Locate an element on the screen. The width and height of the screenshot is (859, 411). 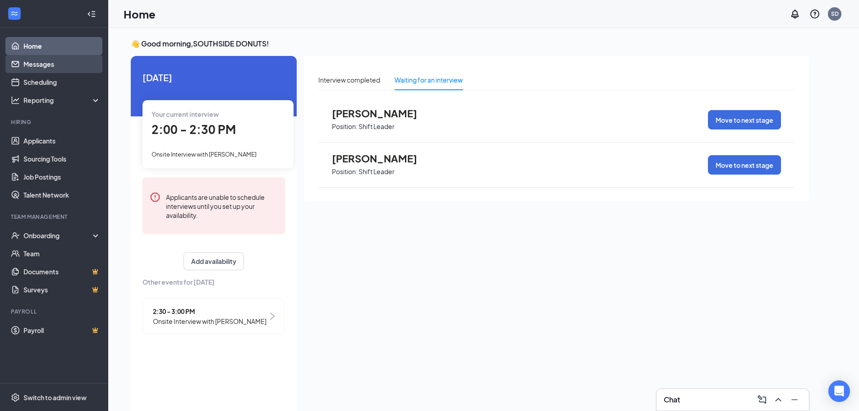
span: 2:00 - 2:30 PM is located at coordinates (194, 129).